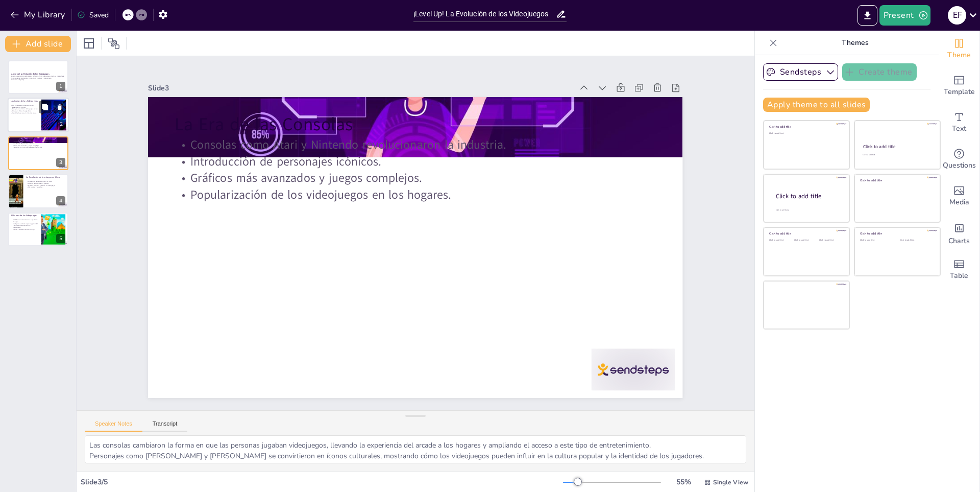 This screenshot has width=980, height=492. I want to click on div: Add ready made slides, so click(959, 86).